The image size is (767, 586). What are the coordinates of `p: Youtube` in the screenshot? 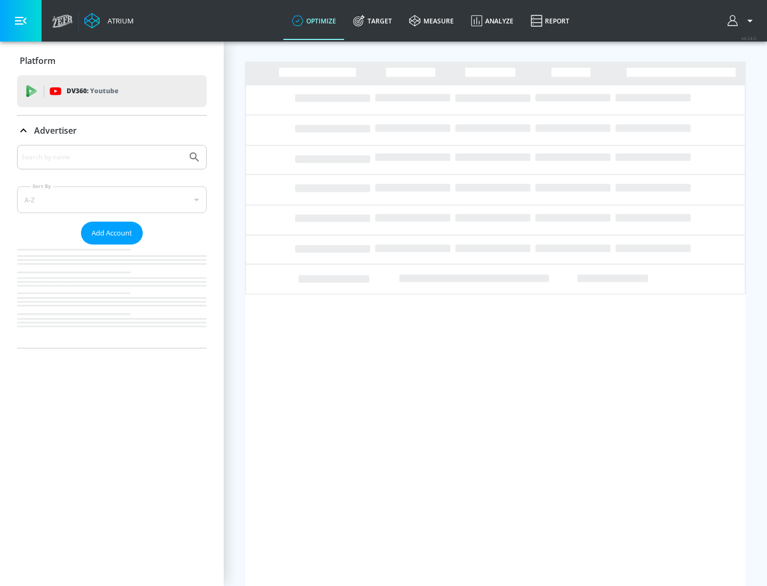 It's located at (104, 91).